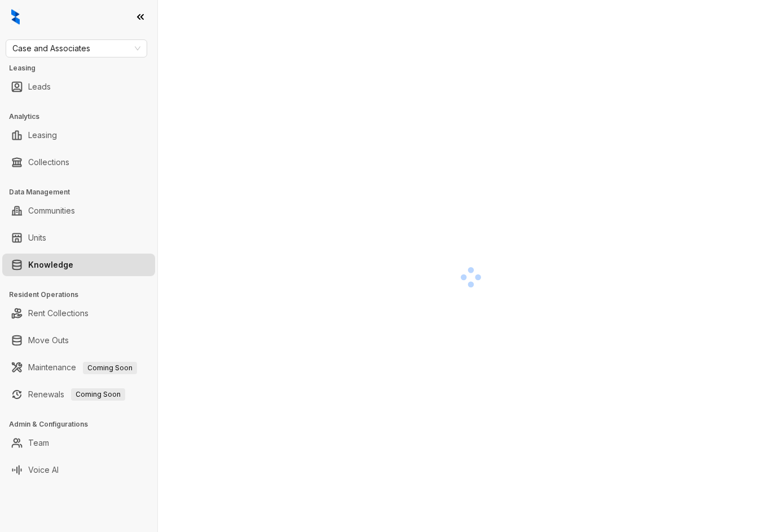  Describe the element at coordinates (78, 395) in the screenshot. I see `li: Renewals` at that location.